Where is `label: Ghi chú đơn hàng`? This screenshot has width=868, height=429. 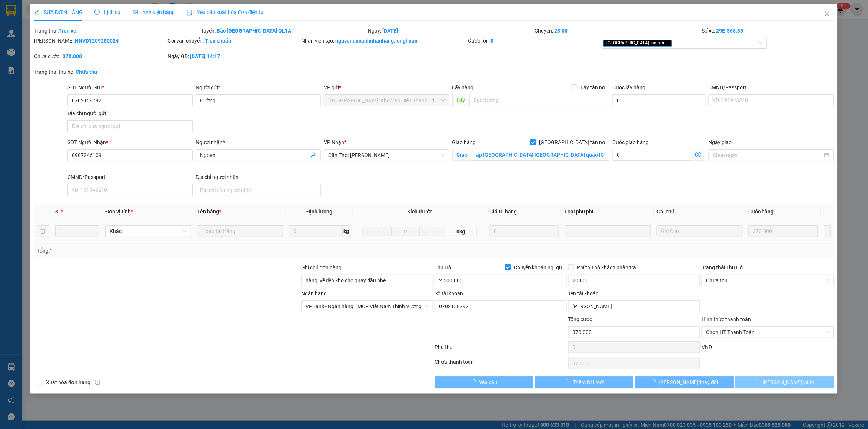
label: Ghi chú đơn hàng is located at coordinates (322, 268).